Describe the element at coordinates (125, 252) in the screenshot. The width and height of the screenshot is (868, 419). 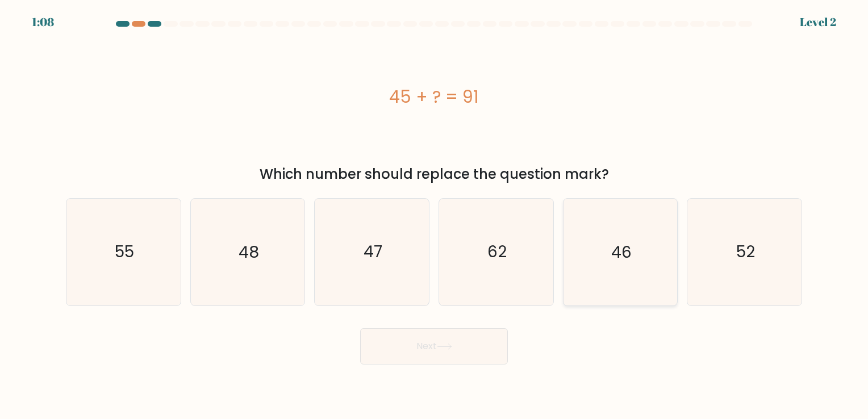
I see `text: 55` at that location.